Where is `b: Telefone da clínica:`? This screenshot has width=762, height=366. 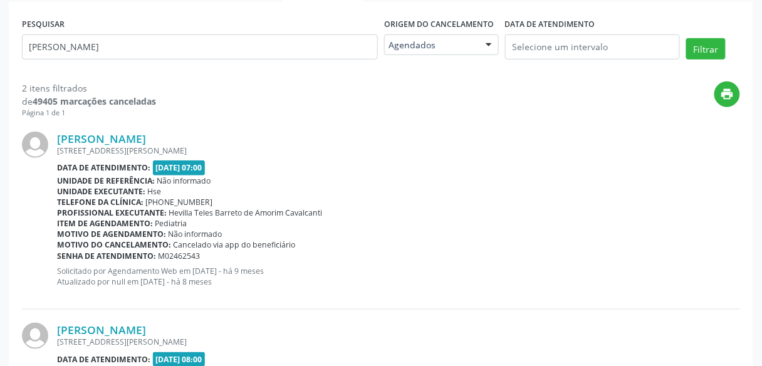
b: Telefone da clínica: is located at coordinates (100, 202).